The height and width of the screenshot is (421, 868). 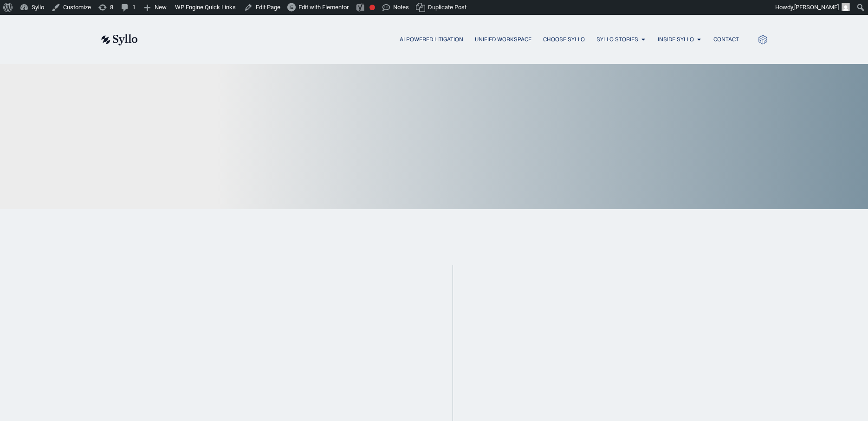 I want to click on a: Choose Syllo, so click(x=564, y=40).